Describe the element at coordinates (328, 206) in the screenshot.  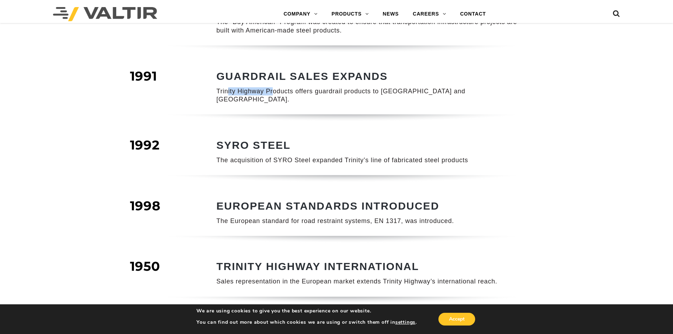
I see `strong: EUROPEAN STANDARDS INTRODUCED` at that location.